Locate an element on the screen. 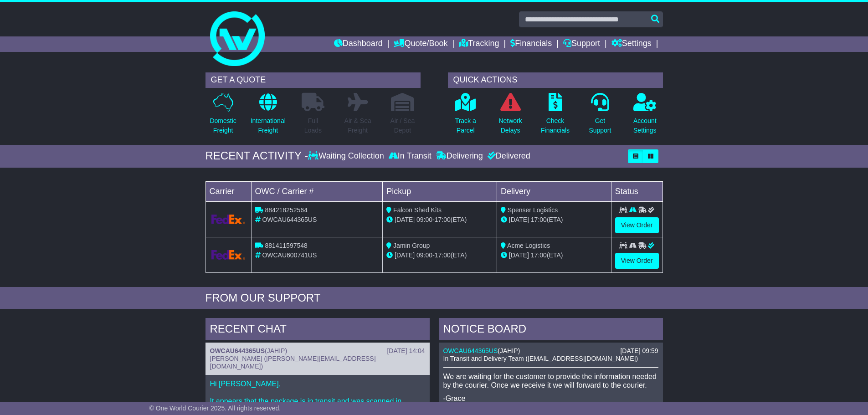 This screenshot has width=868, height=415. td: Pickup is located at coordinates (440, 191).